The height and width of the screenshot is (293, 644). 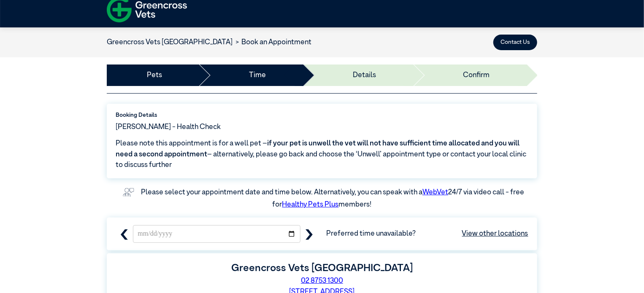 I want to click on a: Pets, so click(x=154, y=75).